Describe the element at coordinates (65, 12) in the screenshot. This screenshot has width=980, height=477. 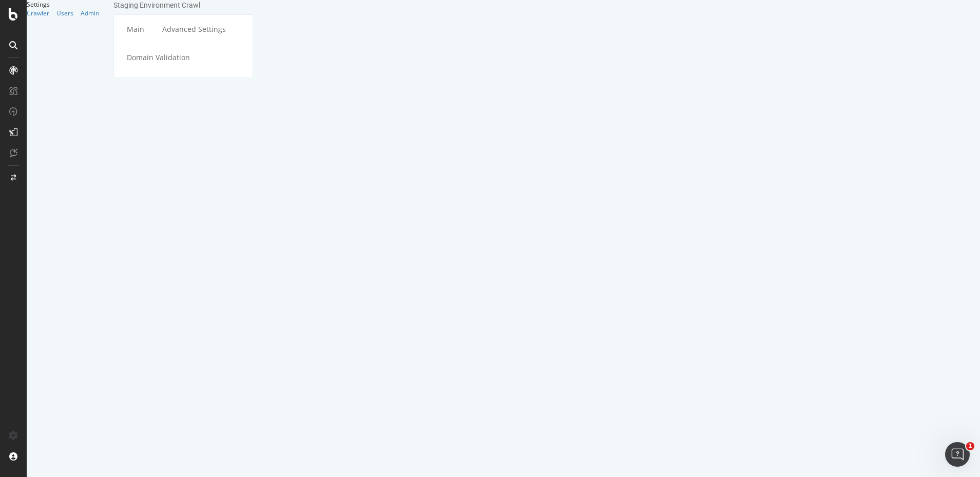
I see `div: Users` at that location.